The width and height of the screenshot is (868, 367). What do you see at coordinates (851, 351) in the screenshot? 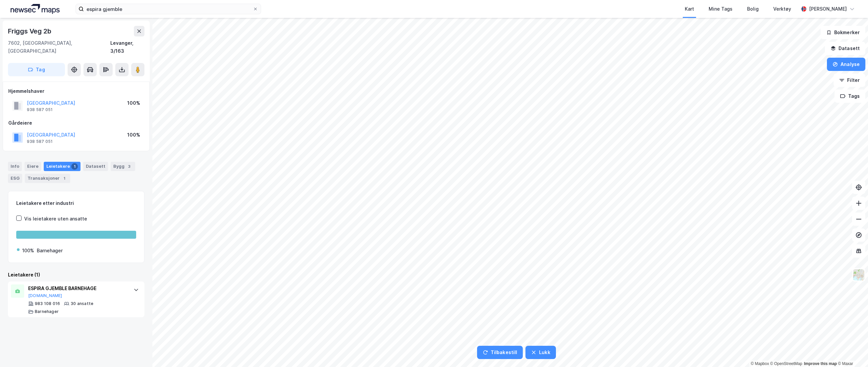
I see `div: Kontrollprogram for chat` at bounding box center [851, 351].